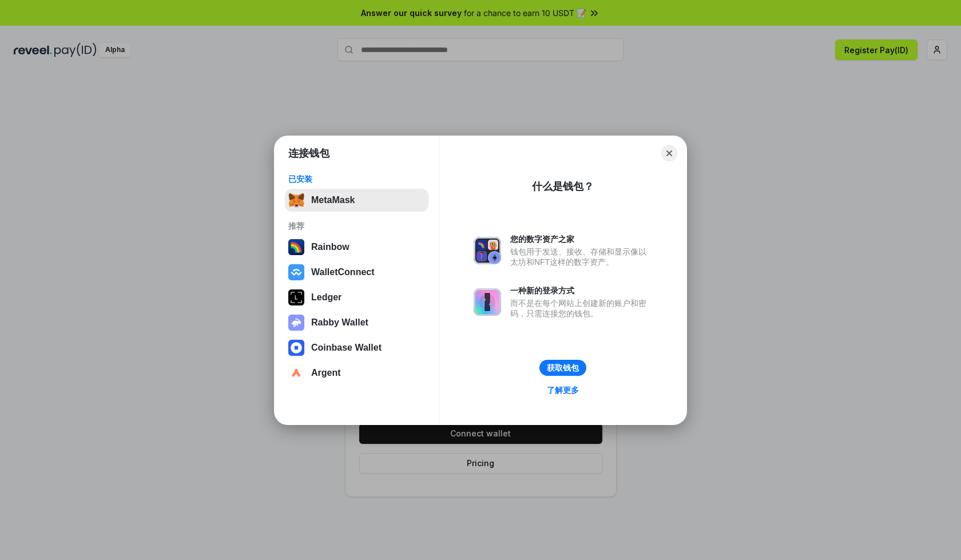 This screenshot has height=560, width=961. I want to click on a: 了解更多, so click(563, 390).